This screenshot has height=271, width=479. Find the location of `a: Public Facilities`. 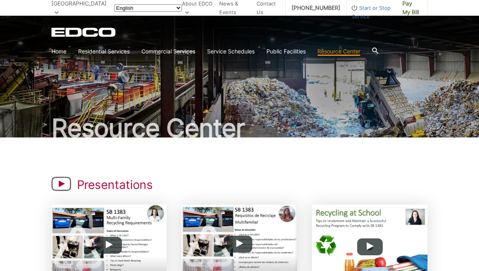

a: Public Facilities is located at coordinates (286, 51).